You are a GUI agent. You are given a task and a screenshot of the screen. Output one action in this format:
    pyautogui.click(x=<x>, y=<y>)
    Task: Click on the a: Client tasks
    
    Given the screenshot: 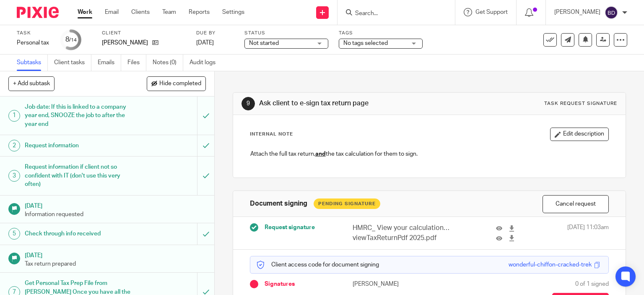 What is the action you would take?
    pyautogui.click(x=73, y=62)
    